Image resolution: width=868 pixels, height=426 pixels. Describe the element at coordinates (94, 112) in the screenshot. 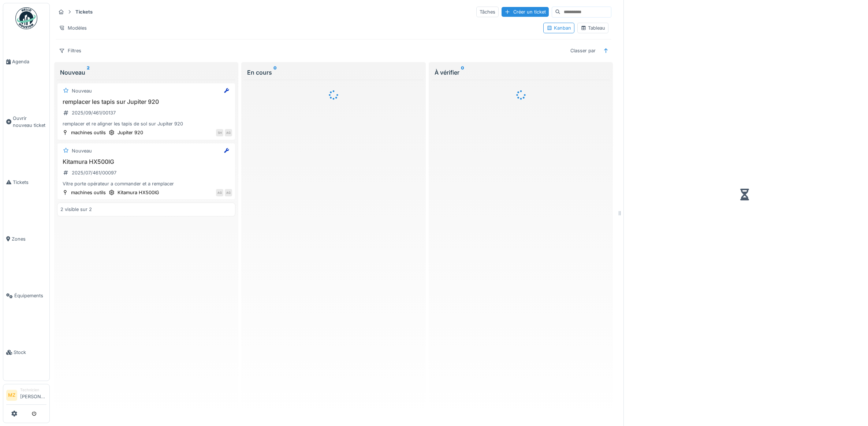

I see `div: 2025/09/461/00137` at that location.